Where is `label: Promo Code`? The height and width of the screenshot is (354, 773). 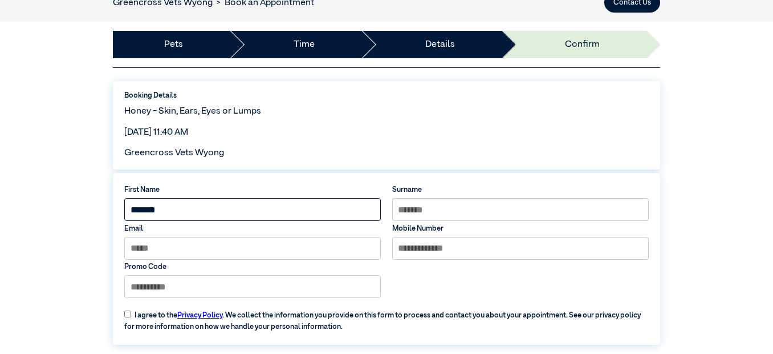
label: Promo Code is located at coordinates (253, 266).